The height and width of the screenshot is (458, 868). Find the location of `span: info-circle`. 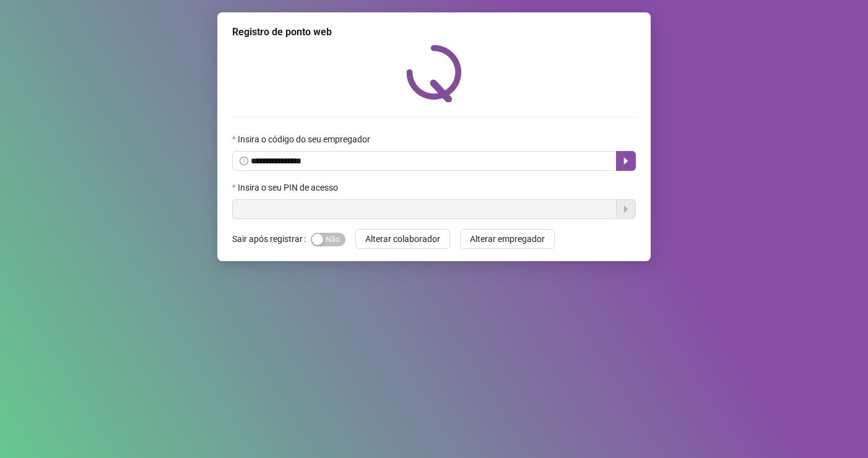

span: info-circle is located at coordinates (244, 161).